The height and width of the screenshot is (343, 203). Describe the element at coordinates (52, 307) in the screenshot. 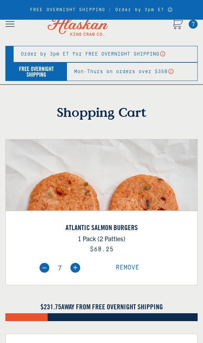

I see `span: 231.75` at that location.